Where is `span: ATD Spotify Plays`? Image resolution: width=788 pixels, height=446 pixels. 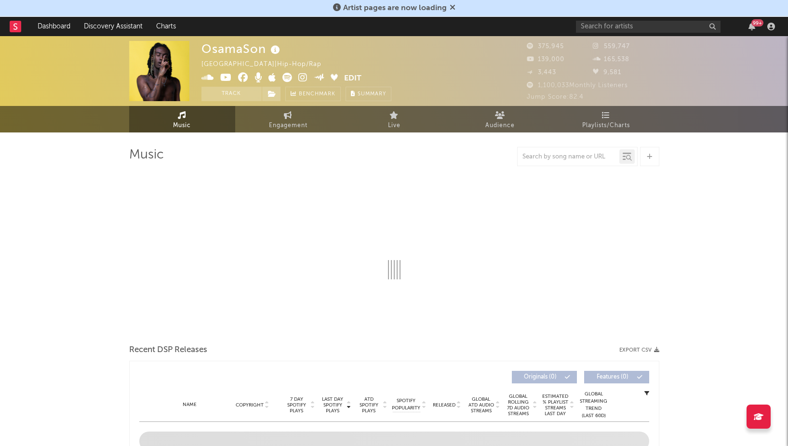
span: ATD Spotify Plays is located at coordinates (369, 405).